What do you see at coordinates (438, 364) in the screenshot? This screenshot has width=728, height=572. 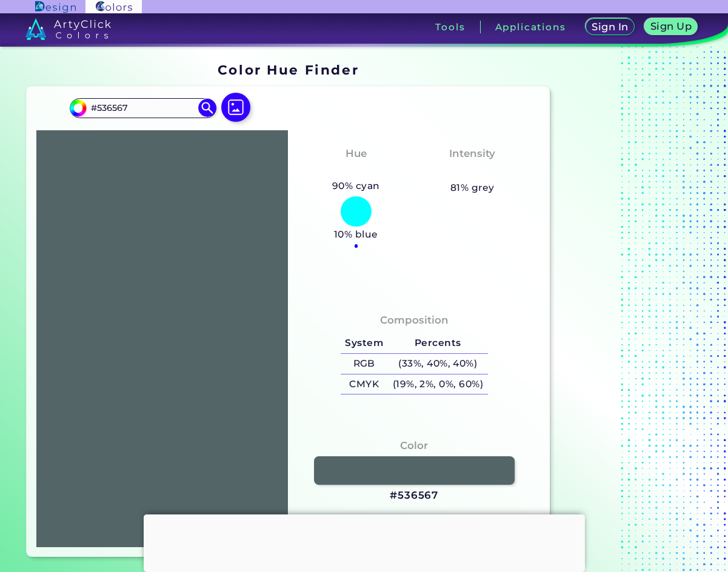 I see `h5: (33%, 40%, 40%)` at bounding box center [438, 364].